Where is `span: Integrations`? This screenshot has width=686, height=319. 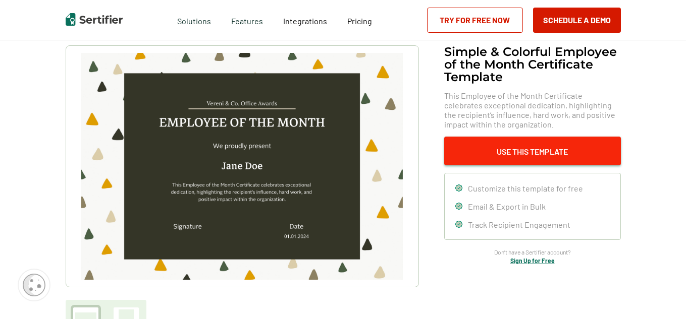
span: Integrations is located at coordinates (305, 21).